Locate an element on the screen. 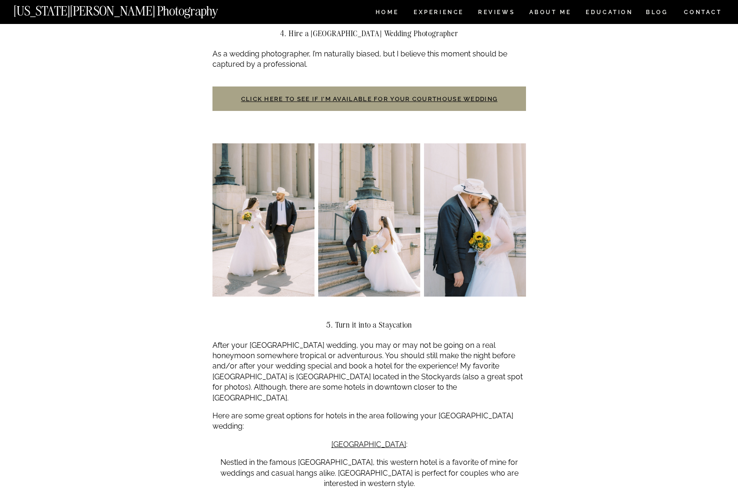 This screenshot has width=738, height=494. nav: HOME is located at coordinates (387, 13).